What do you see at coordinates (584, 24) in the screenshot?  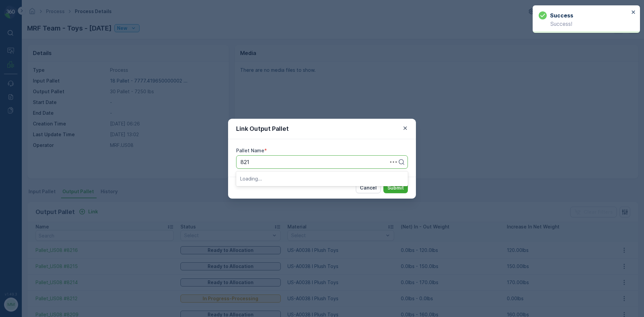 I see `p: Success!` at bounding box center [584, 24].